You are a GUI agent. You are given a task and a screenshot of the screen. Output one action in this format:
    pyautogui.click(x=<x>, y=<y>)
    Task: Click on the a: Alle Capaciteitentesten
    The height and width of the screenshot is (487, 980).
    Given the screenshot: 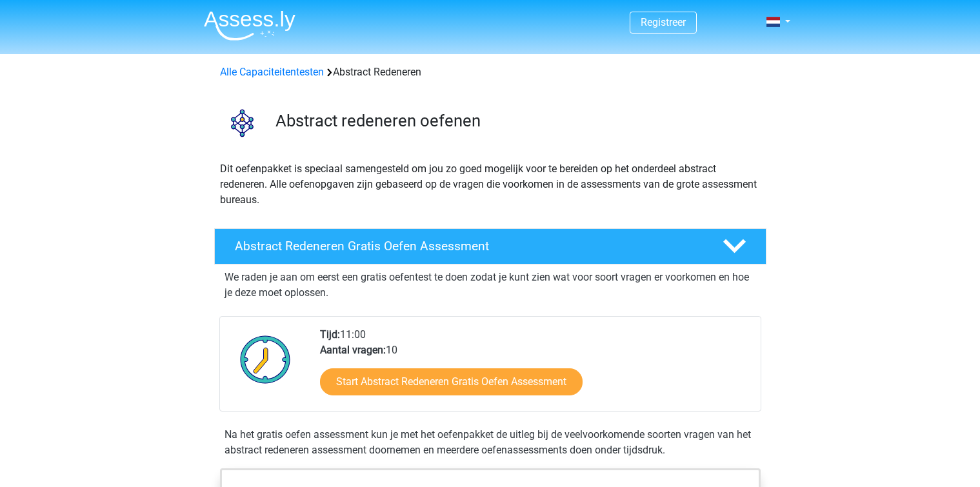 What is the action you would take?
    pyautogui.click(x=271, y=72)
    